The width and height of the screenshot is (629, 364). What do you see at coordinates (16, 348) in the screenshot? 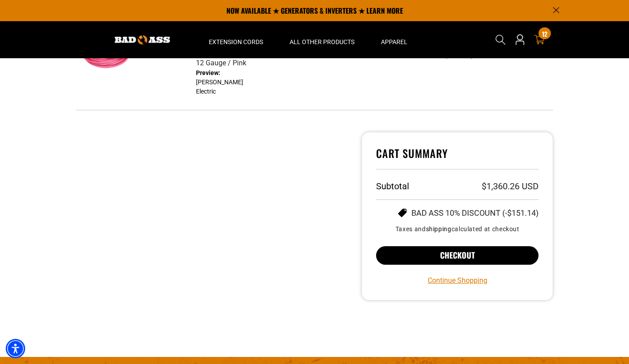
I see `div: Accessibility Menu` at bounding box center [16, 348].